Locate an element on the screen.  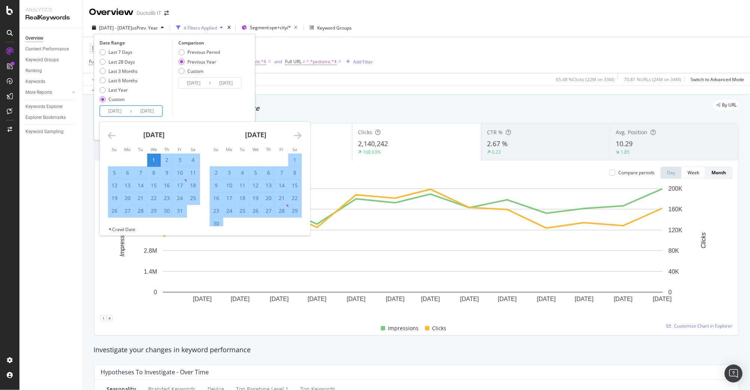
td: Selected. Saturday, May 11, 2024 is located at coordinates (193, 173).